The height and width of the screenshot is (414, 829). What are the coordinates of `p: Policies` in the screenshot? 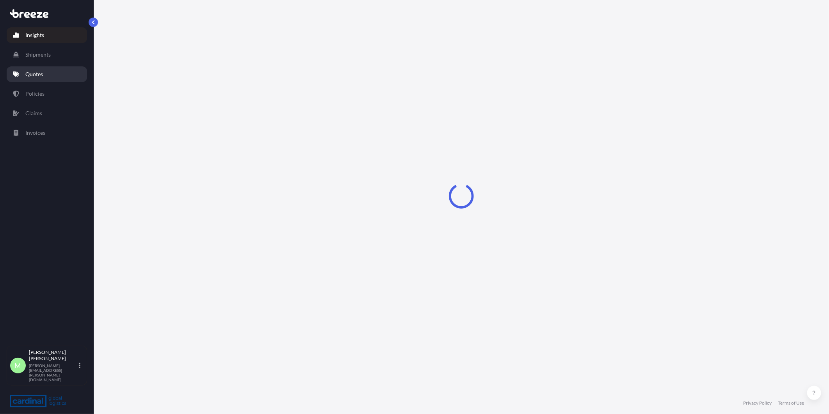 It's located at (35, 94).